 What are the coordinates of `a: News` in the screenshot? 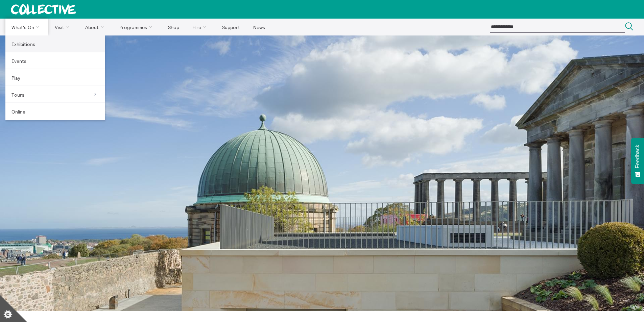 It's located at (259, 27).